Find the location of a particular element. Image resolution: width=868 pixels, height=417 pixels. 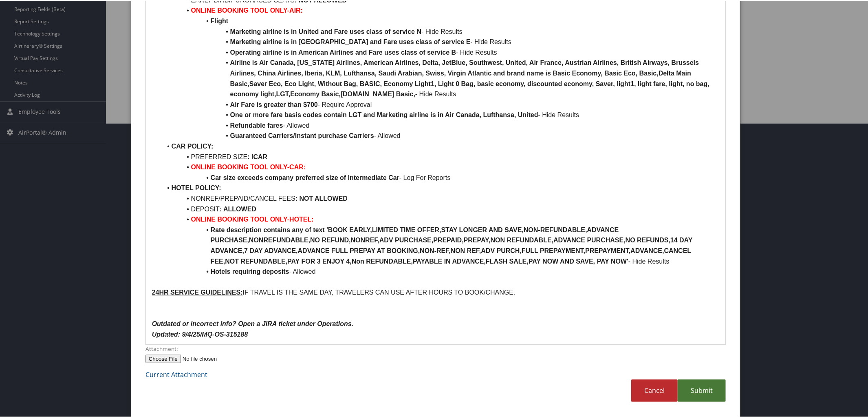

strong: Flight is located at coordinates (220, 20).